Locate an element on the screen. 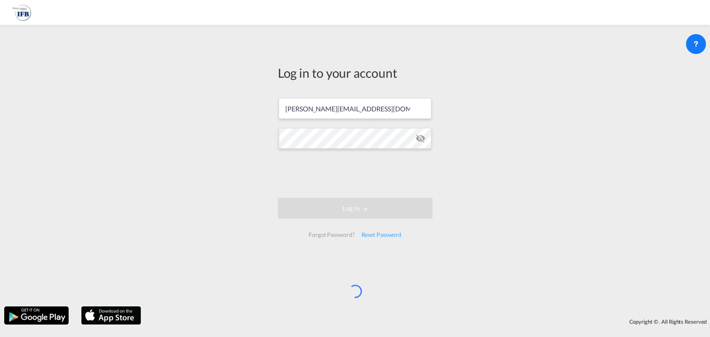  div: Reset Password is located at coordinates (381, 235).